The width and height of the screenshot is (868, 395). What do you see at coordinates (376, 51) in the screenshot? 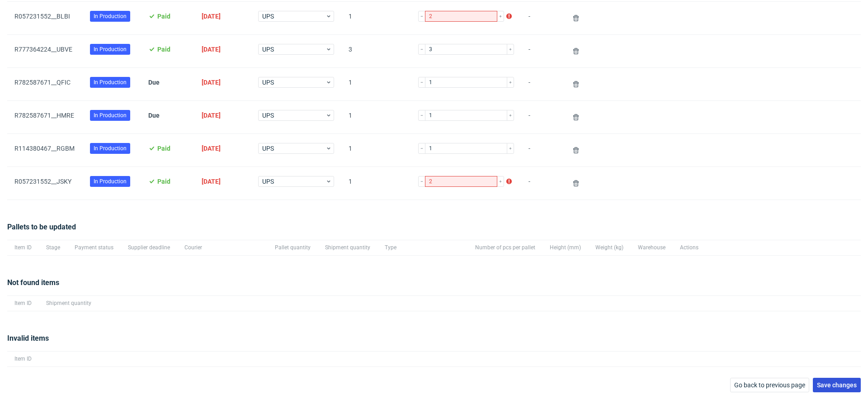
I see `span: 3` at bounding box center [376, 51].